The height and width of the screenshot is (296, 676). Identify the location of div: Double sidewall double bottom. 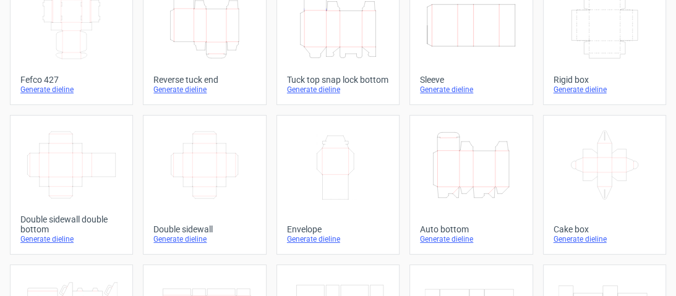
(71, 224).